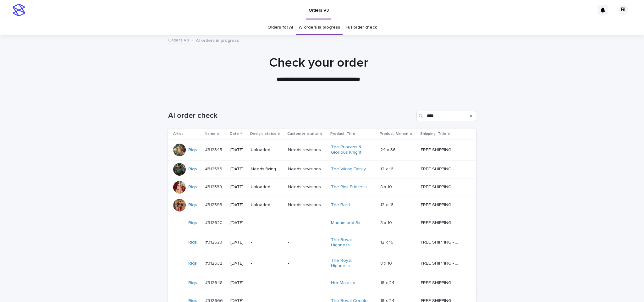 The image size is (644, 302). What do you see at coordinates (394, 134) in the screenshot?
I see `p: Product_Variant` at bounding box center [394, 134].